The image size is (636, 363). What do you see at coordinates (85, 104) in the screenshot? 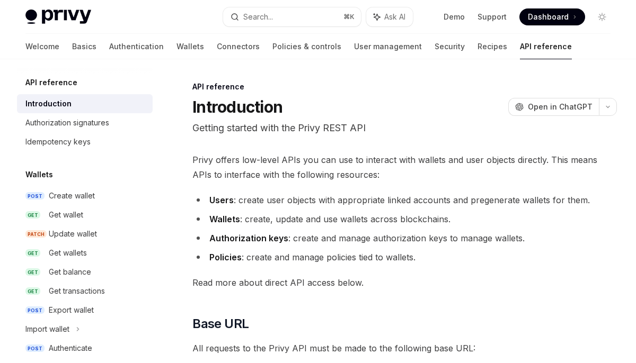
I see `a: Introduction` at bounding box center [85, 104].